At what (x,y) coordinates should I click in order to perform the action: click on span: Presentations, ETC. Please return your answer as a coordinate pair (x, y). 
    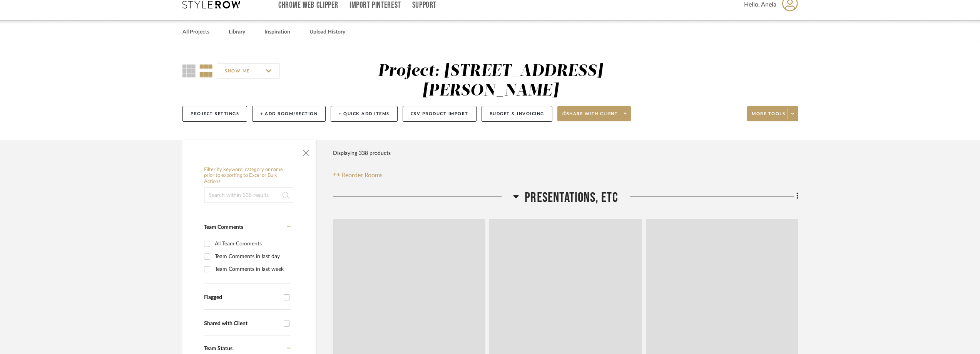
    Looking at the image, I should click on (571, 197).